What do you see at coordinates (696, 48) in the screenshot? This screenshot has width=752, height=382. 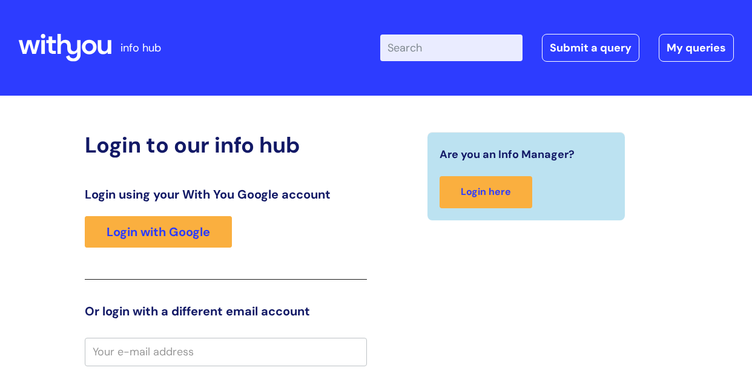 I see `a: My queries` at bounding box center [696, 48].